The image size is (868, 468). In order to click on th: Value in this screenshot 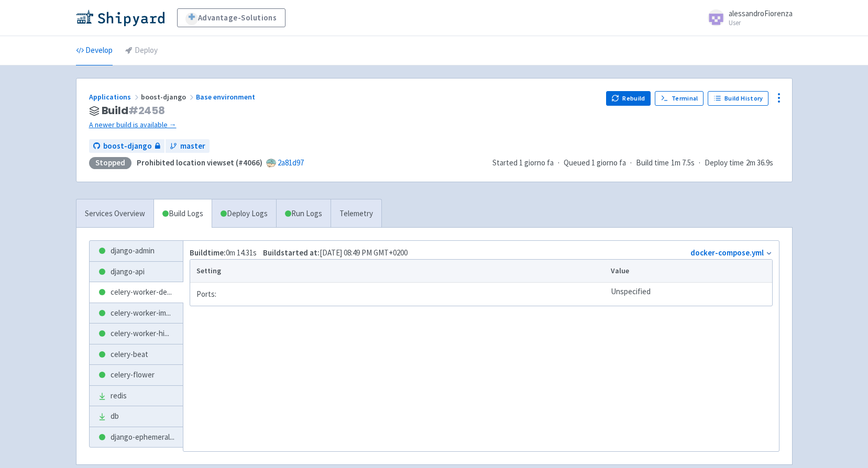, I will do `click(690, 271)`.